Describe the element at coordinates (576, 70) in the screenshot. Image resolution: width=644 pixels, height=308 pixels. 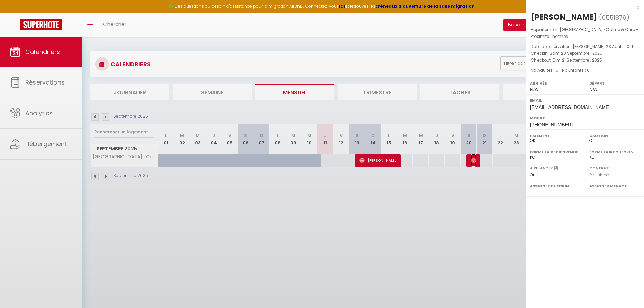
I see `span: Nb Enfants : 0` at that location.